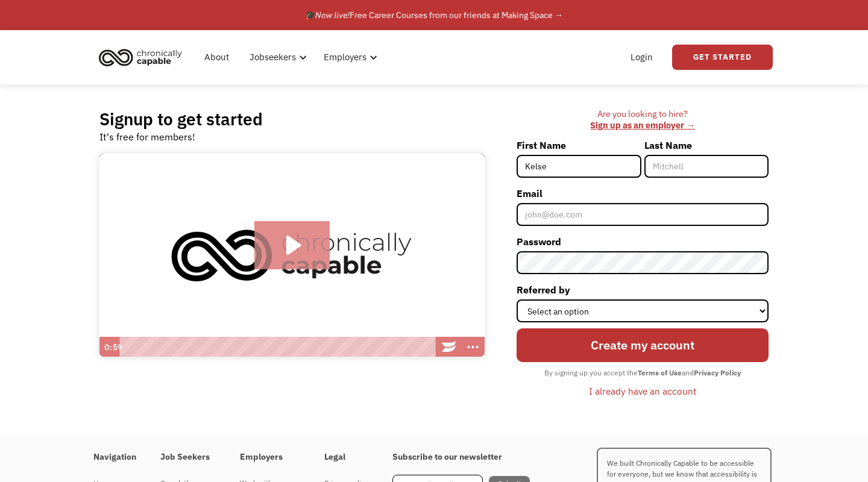 This screenshot has width=868, height=482. I want to click on a: I already have an account, so click(643, 391).